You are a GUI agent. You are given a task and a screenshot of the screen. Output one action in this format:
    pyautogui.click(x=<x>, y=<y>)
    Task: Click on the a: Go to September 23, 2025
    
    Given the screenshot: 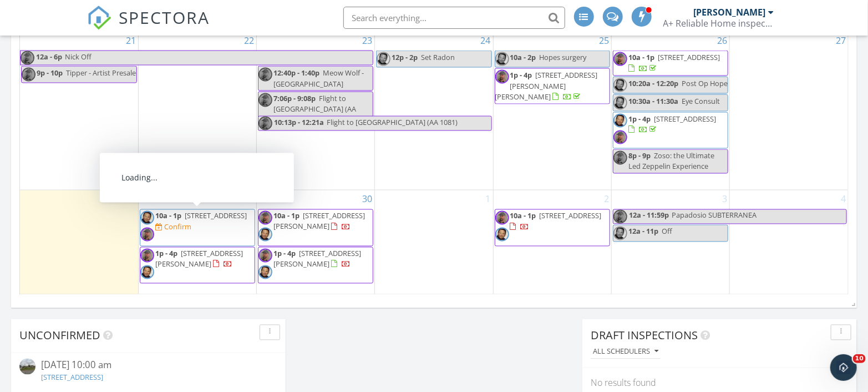 What is the action you would take?
    pyautogui.click(x=367, y=41)
    